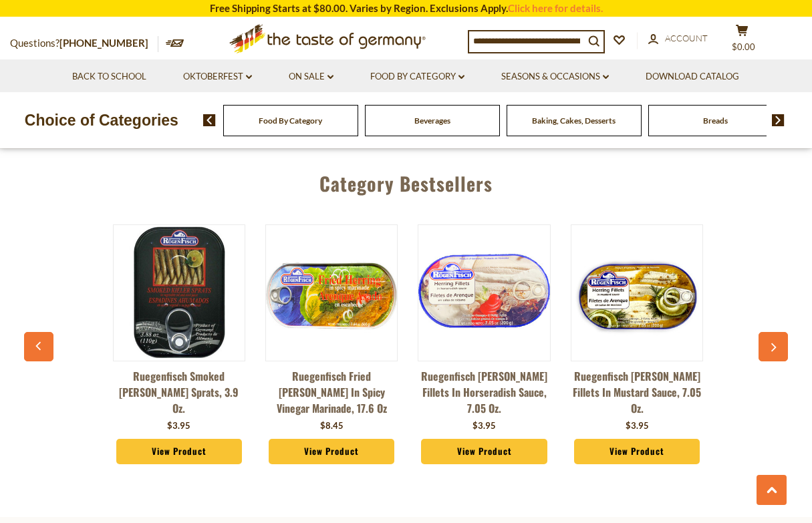  I want to click on span: Food By Category, so click(290, 120).